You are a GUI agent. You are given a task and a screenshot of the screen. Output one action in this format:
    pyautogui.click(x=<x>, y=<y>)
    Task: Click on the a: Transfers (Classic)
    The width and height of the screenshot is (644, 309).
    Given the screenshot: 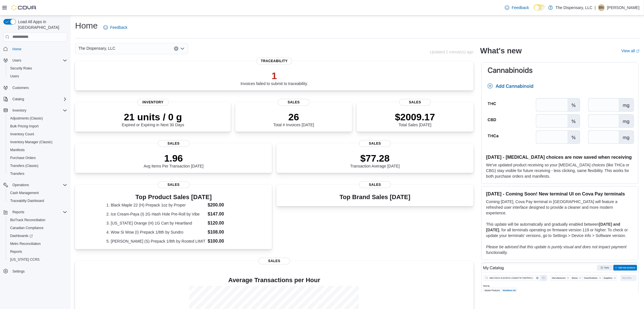 What is the action you would take?
    pyautogui.click(x=24, y=166)
    